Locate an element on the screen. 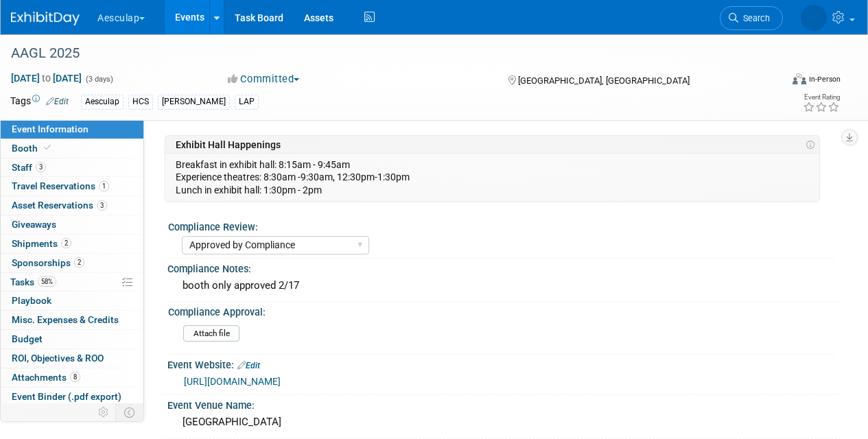 This screenshot has width=868, height=439. a: Misc. Expenses & Credits is located at coordinates (72, 319).